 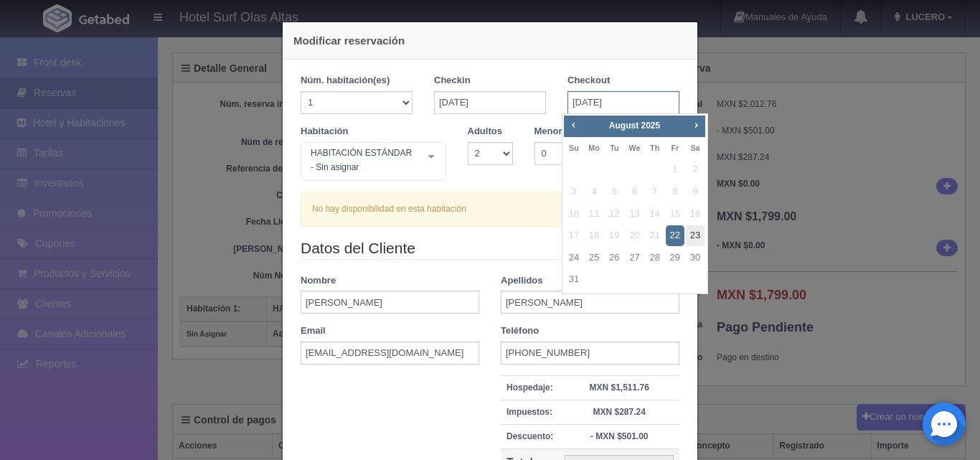 What do you see at coordinates (655, 213) in the screenshot?
I see `span: 14` at bounding box center [655, 213].